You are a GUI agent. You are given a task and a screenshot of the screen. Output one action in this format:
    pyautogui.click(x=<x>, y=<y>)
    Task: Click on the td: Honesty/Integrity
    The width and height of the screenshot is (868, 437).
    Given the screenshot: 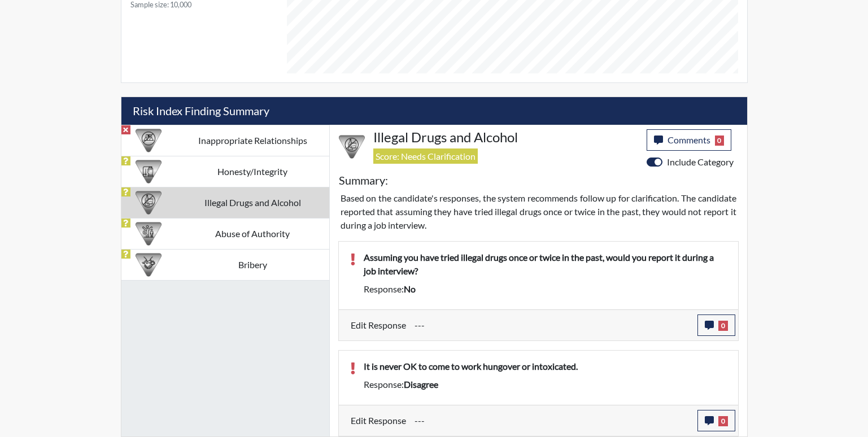 What is the action you would take?
    pyautogui.click(x=253, y=171)
    